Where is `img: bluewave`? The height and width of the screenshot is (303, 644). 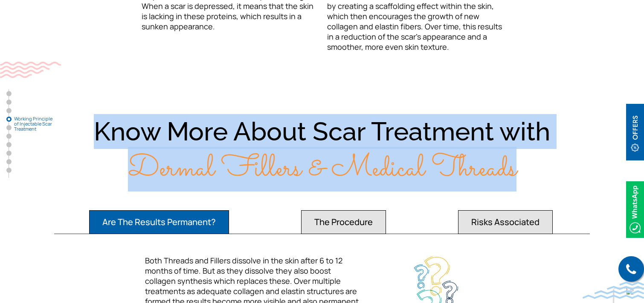
img: bluewave is located at coordinates (613, 290).